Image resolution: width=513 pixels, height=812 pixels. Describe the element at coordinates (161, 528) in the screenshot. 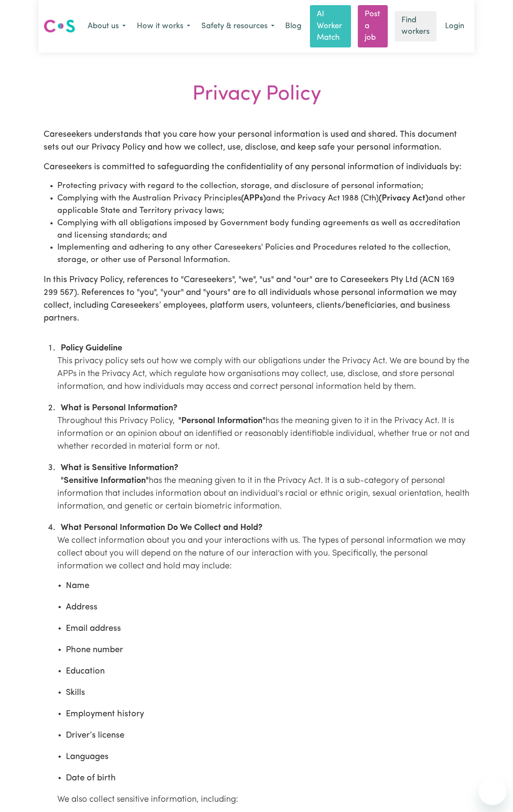

I see `strong: What Personal Information Do We Collect and Hold?` at that location.